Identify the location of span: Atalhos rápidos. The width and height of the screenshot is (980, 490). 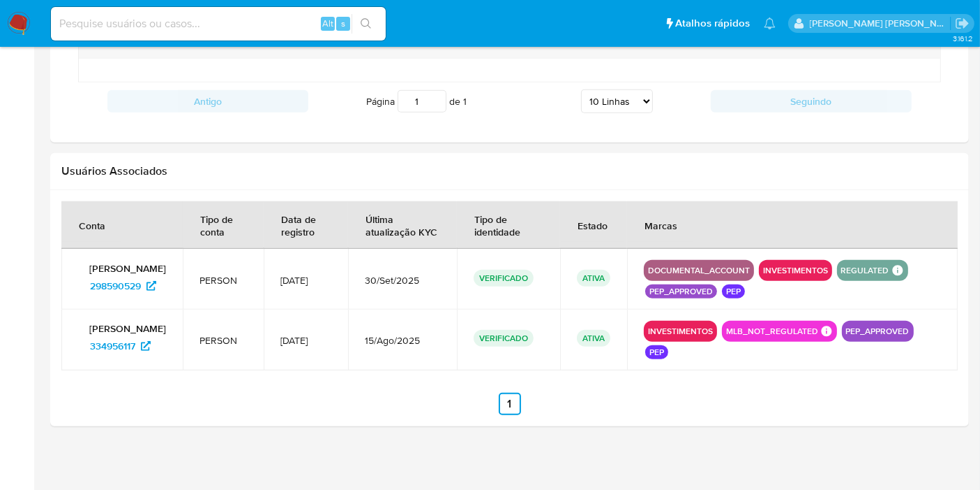
(713, 23).